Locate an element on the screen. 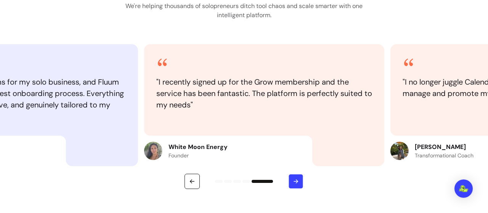 The image size is (488, 213). blockquote: " I recently signed up for the Grow membership and the service has been fantastic. The platform i... is located at coordinates (264, 93).